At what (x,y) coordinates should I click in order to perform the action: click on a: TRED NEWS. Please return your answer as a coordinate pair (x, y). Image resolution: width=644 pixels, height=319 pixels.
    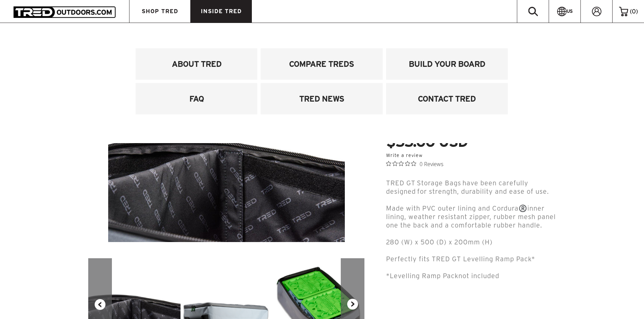
    Looking at the image, I should click on (322, 99).